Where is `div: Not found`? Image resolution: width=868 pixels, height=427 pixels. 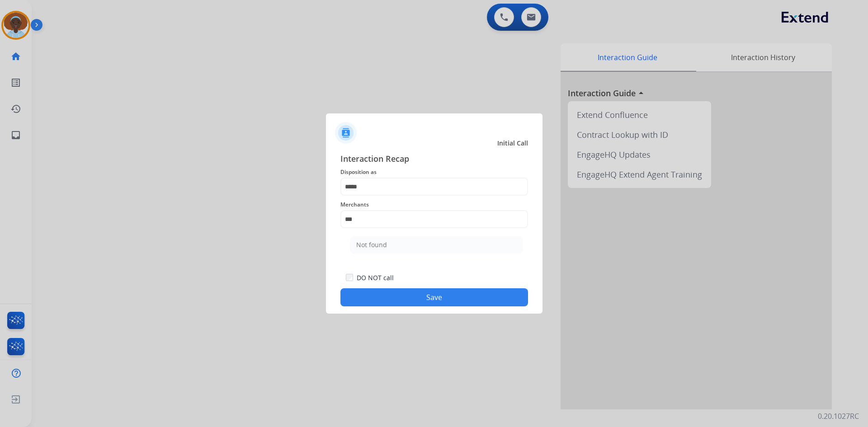
div: Not found is located at coordinates (371, 245).